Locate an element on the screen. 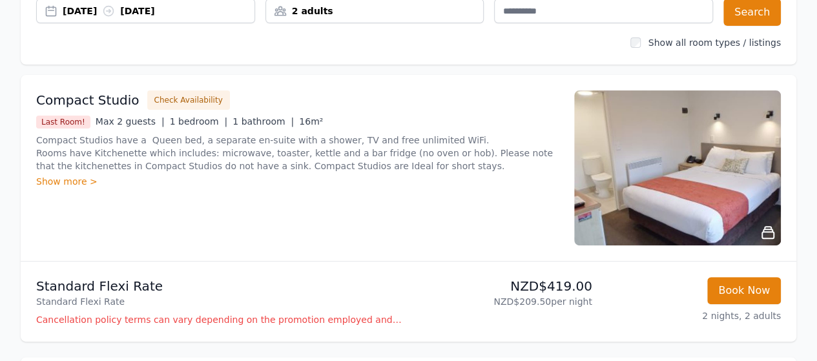 This screenshot has height=361, width=817. p: NZD$209.50 per night is located at coordinates (503, 302).